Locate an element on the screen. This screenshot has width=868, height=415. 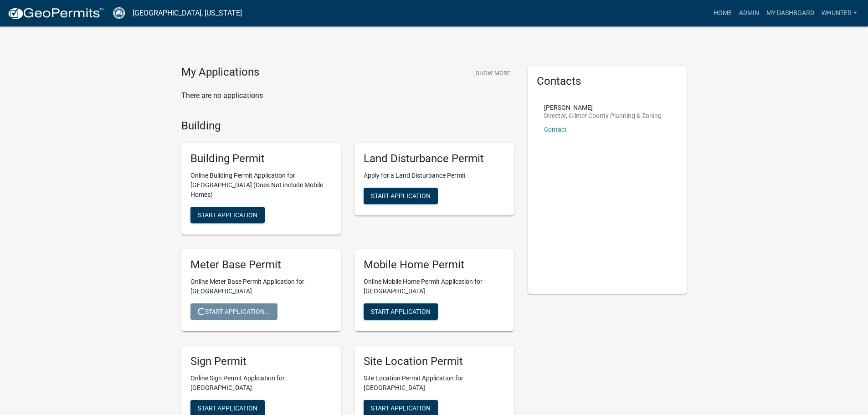
h4: My Applications is located at coordinates (220, 73).